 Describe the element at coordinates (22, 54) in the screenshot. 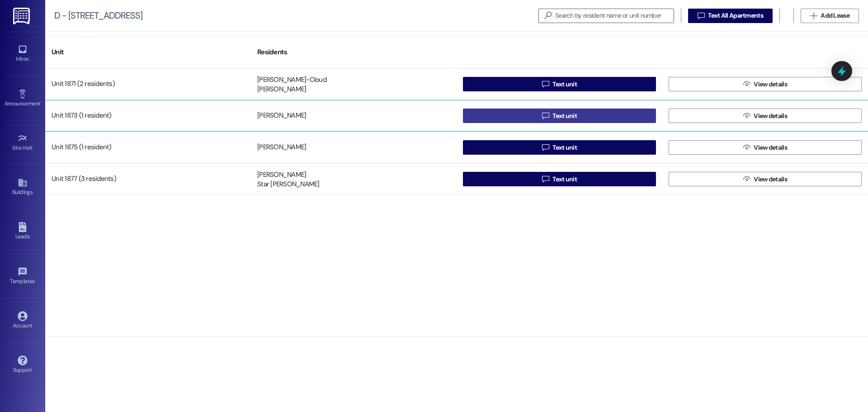

I see `a: Inbox` at that location.